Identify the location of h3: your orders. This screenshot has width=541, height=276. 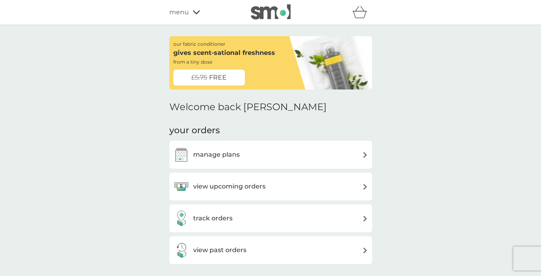
(194, 130).